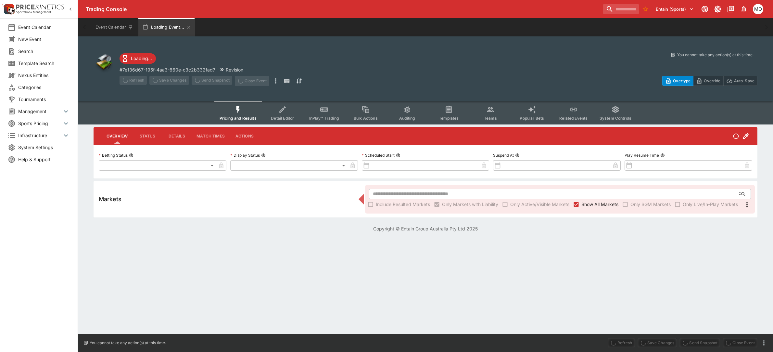  I want to click on span: Show All Markets, so click(600, 204).